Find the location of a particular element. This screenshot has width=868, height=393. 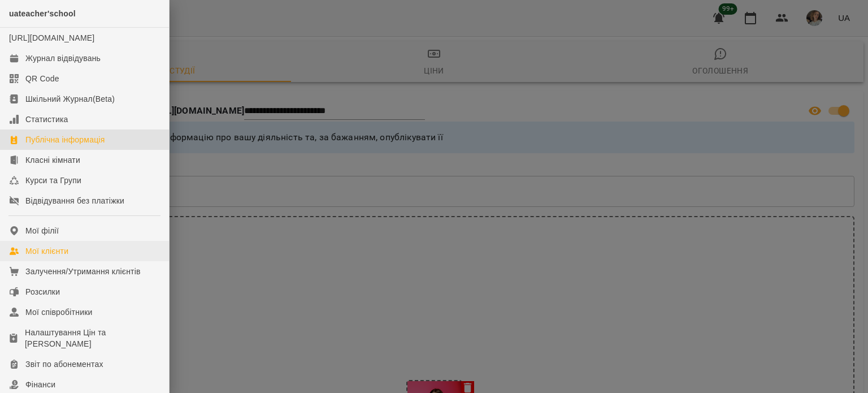

div: Фінанси is located at coordinates (40, 384).